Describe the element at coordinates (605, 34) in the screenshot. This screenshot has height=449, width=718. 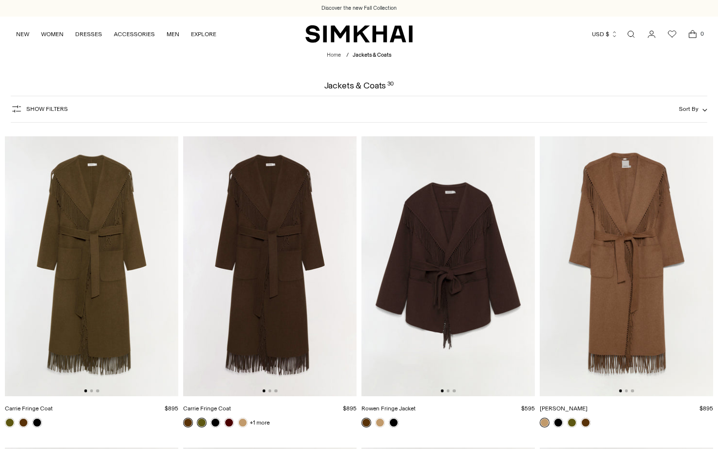
I see `button: USD $` at that location.